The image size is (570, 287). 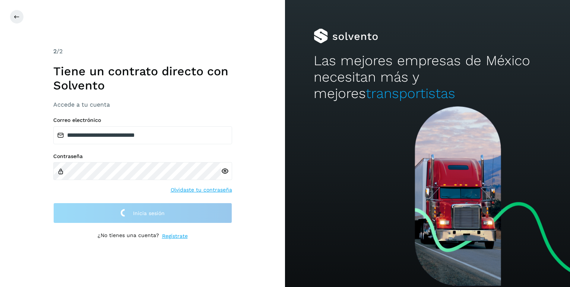 What do you see at coordinates (143, 156) in the screenshot?
I see `label: Contraseña` at bounding box center [143, 156].